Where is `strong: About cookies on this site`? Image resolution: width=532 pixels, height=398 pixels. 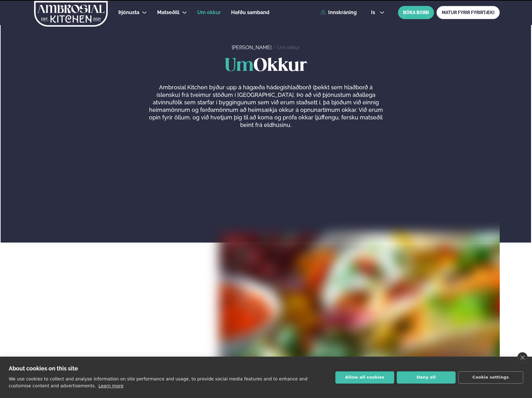
strong: About cookies on this site is located at coordinates (43, 368).